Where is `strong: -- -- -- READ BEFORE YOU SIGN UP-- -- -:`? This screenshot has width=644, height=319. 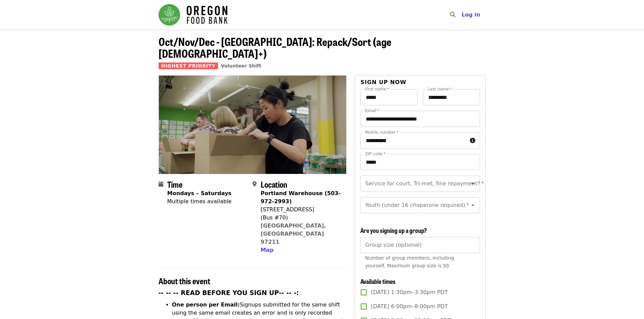 strong: -- -- -- READ BEFORE YOU SIGN UP-- -- -: is located at coordinates (229, 293).